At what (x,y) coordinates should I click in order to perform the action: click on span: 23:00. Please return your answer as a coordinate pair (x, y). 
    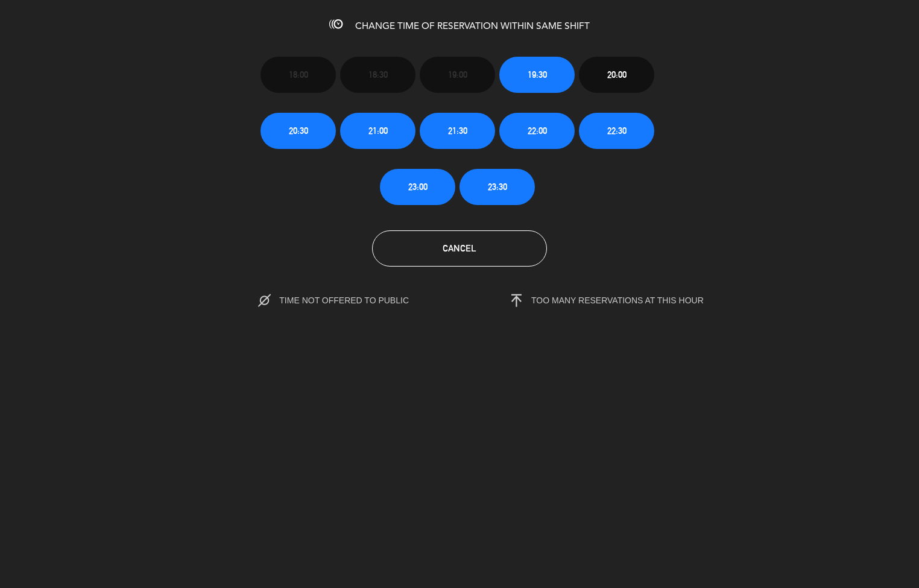
    Looking at the image, I should click on (418, 186).